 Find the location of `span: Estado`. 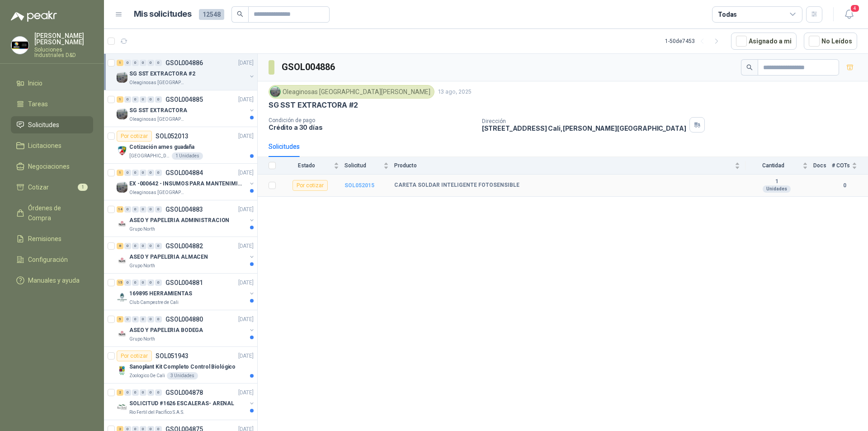

span: Estado is located at coordinates (306, 165).